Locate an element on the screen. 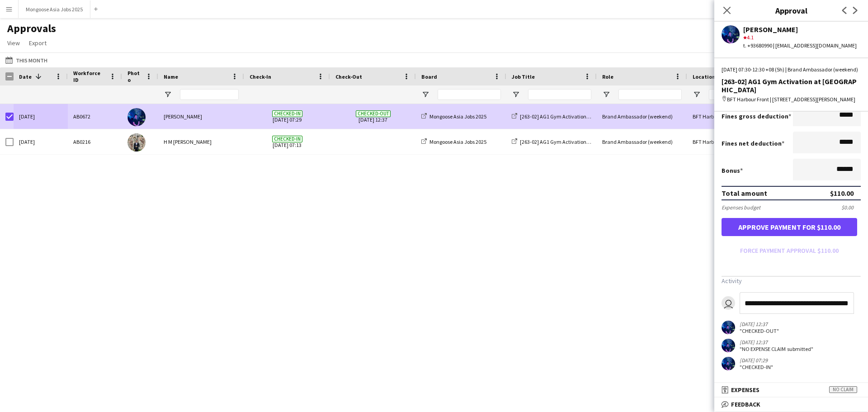 The width and height of the screenshot is (868, 412). span: Board is located at coordinates (429, 76).